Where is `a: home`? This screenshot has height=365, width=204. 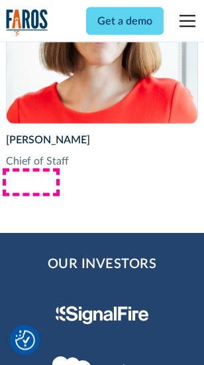 a: home is located at coordinates (27, 23).